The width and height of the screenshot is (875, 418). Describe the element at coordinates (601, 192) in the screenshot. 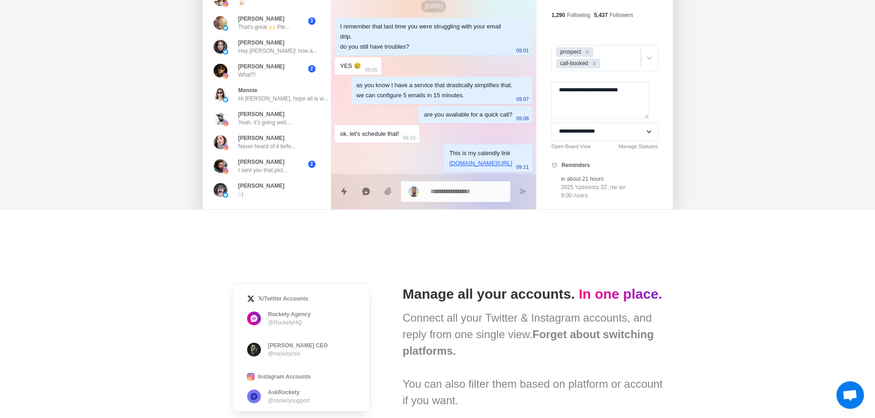

I see `p: יום שני, 22 בספטמבר 2025 בשעה 9:00` at that location.